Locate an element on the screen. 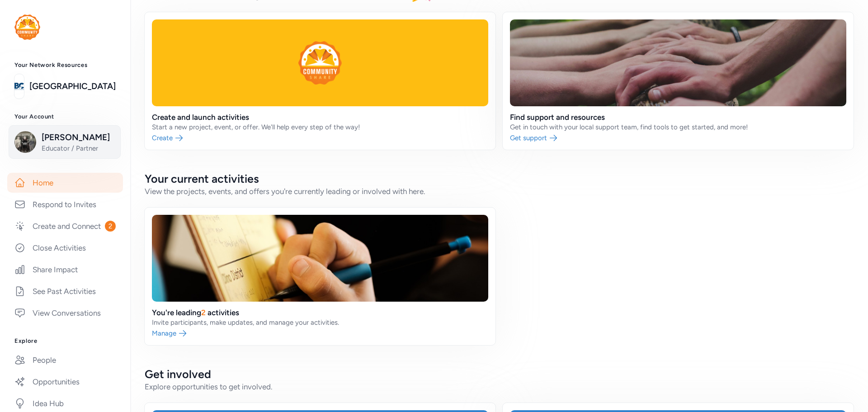 This screenshot has width=868, height=412. a: Create and Connect2 is located at coordinates (65, 227).